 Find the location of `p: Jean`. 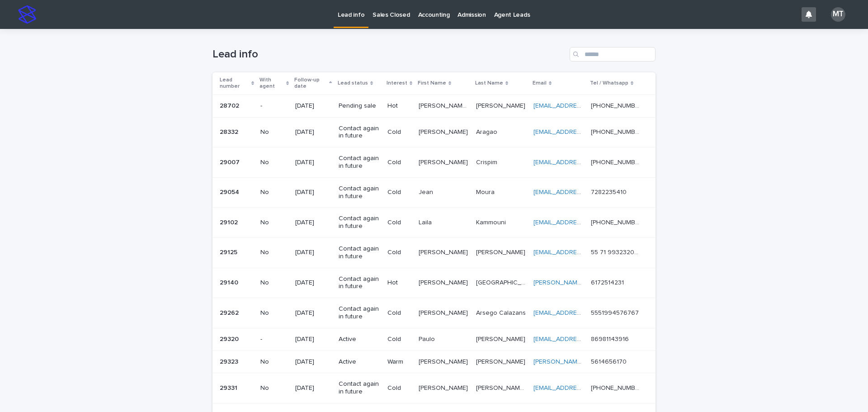

p: Jean is located at coordinates (427, 191).